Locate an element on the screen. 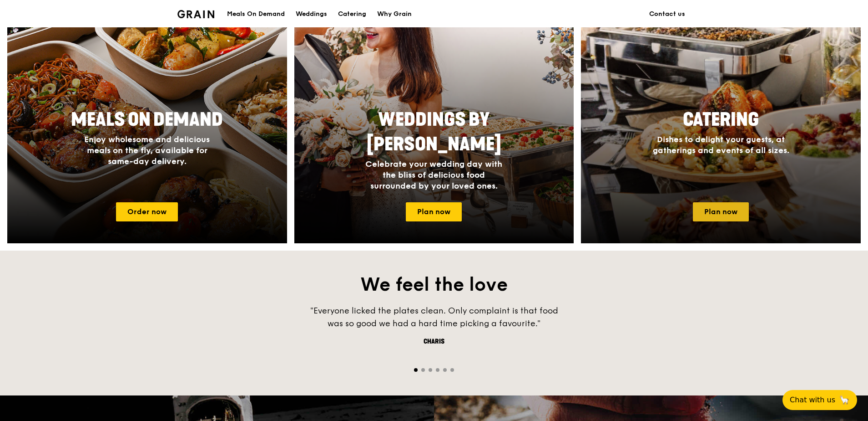 This screenshot has width=868, height=421. span: Enjoy wholesome and delicious meals on the fly, available for same-day delivery. is located at coordinates (147, 150).